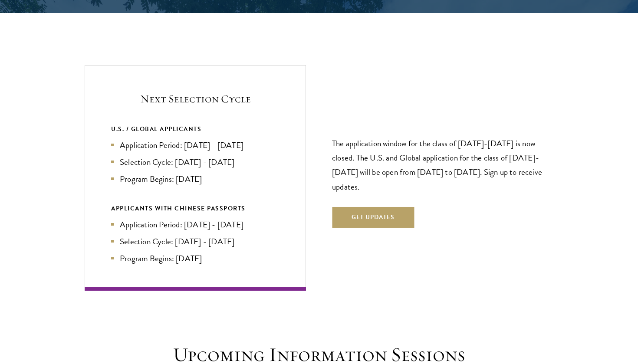  Describe the element at coordinates (196, 208) in the screenshot. I see `div: APPLICANTS WITH CHINESE PASSPORTS` at that location.